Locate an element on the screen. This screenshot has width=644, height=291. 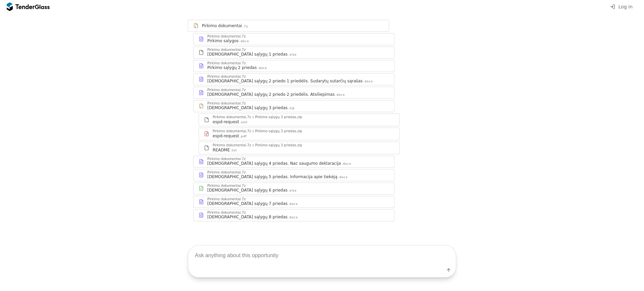
div: .xml is located at coordinates (243, 122).